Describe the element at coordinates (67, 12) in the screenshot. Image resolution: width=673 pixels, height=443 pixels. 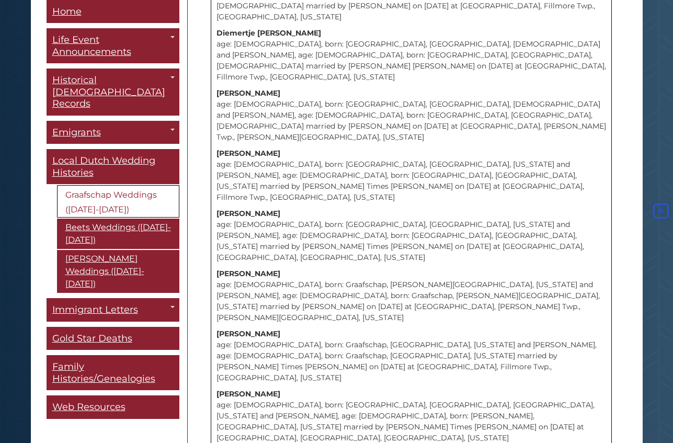
I see `span: Home` at that location.